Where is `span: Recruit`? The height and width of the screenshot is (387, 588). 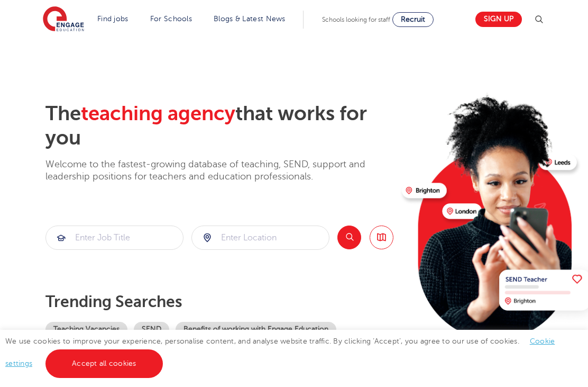 span: Recruit is located at coordinates (413, 19).